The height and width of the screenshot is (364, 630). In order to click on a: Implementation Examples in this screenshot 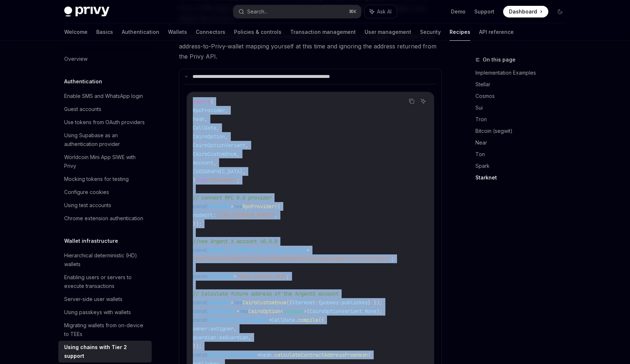, I will do `click(524, 73)`.